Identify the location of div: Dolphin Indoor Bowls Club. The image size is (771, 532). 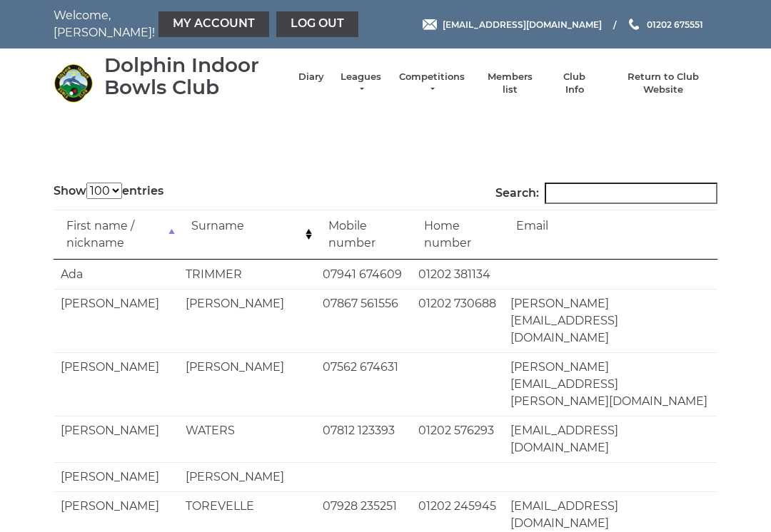
(194, 76).